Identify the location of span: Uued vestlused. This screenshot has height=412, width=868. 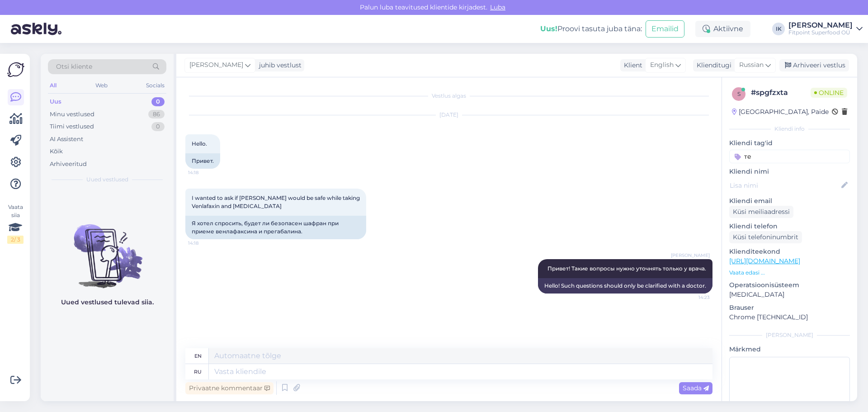
(107, 179).